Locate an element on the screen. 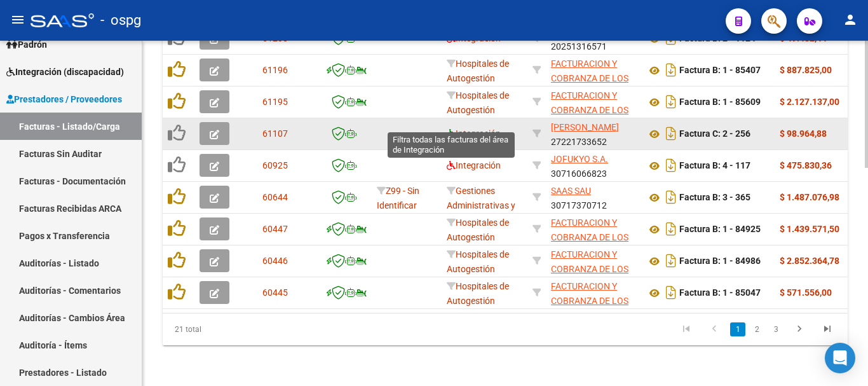  a: 1 is located at coordinates (738, 329).